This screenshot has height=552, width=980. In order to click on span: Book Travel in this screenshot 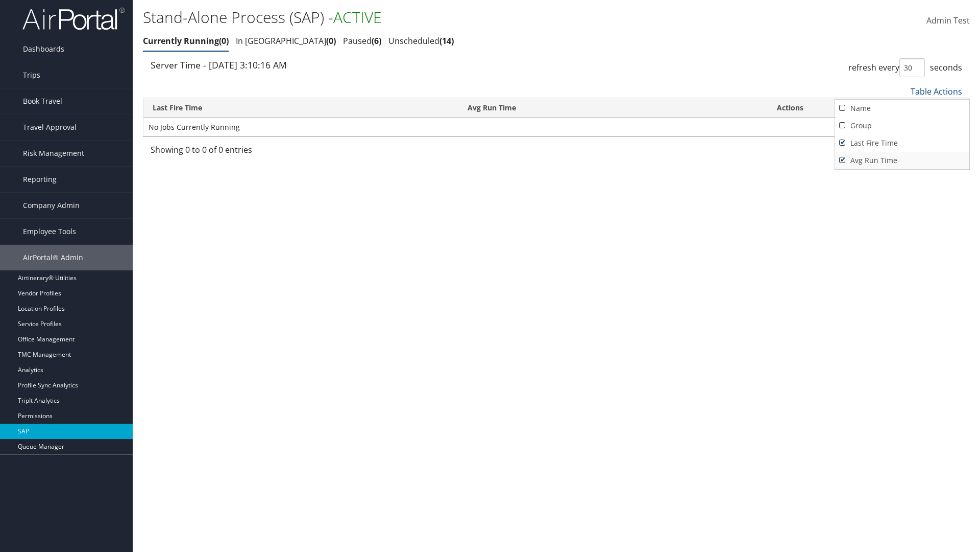, I will do `click(42, 101)`.